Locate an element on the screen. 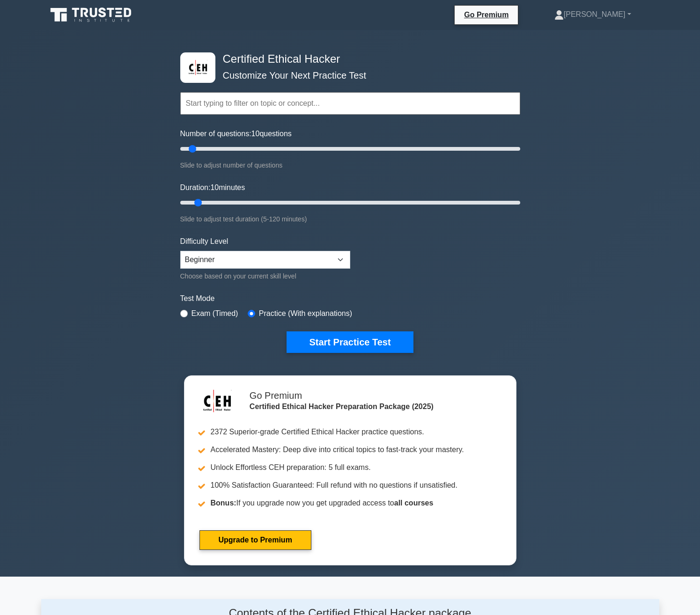  button: Start Practice Test is located at coordinates (349, 342).